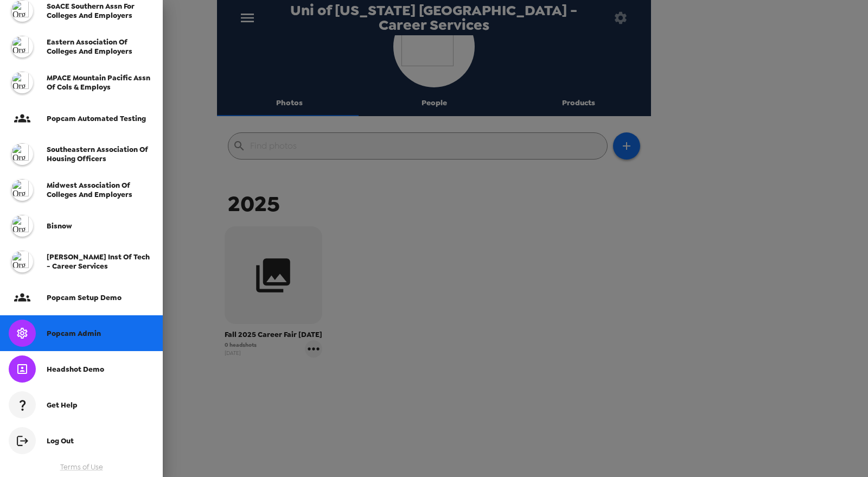 The width and height of the screenshot is (868, 477). What do you see at coordinates (74, 333) in the screenshot?
I see `span: Popcam Admin` at bounding box center [74, 333].